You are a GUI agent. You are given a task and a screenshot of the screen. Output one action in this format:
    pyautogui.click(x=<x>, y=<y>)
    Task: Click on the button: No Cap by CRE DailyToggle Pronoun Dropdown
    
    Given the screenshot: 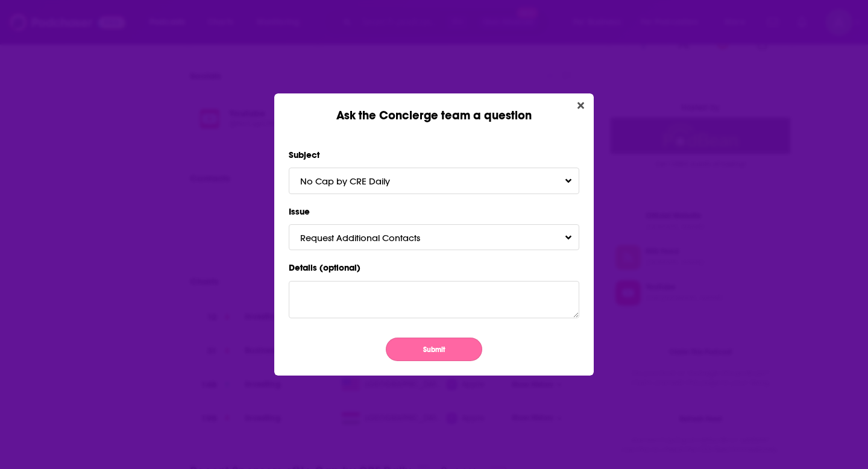 What is the action you would take?
    pyautogui.click(x=434, y=180)
    